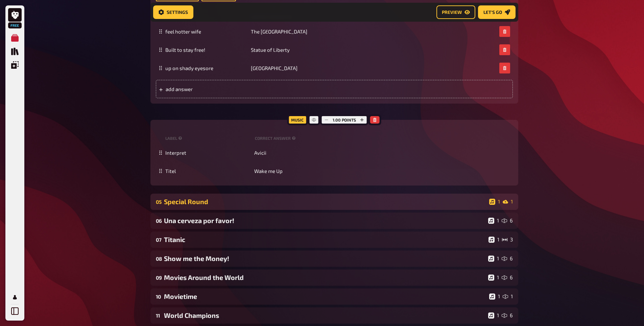 Image resolution: width=644 pixels, height=326 pixels. Describe the element at coordinates (325, 240) in the screenshot. I see `div: Titanic` at that location.